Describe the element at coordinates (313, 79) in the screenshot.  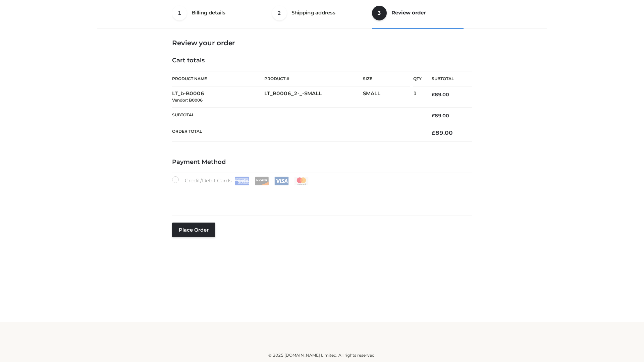
I see `th: Product #` at that location.